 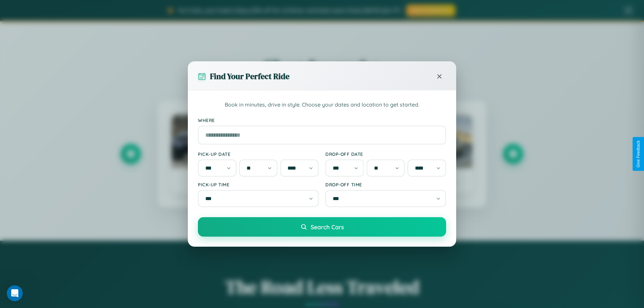 I want to click on span: Search Cars, so click(x=327, y=227).